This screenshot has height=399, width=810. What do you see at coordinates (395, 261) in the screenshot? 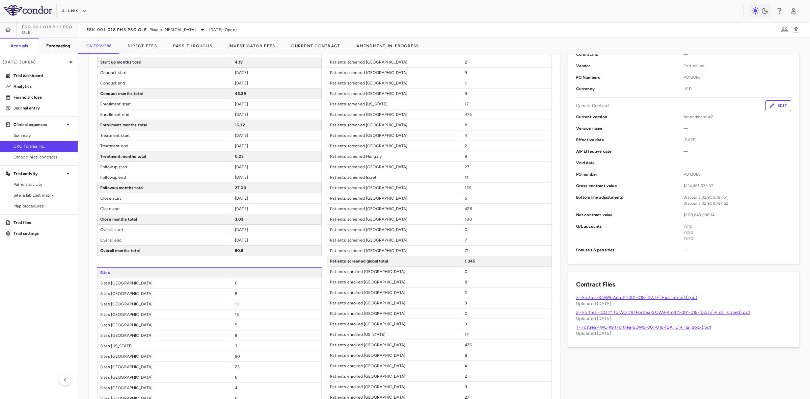
I see `span: Patients screened global total` at bounding box center [395, 261].